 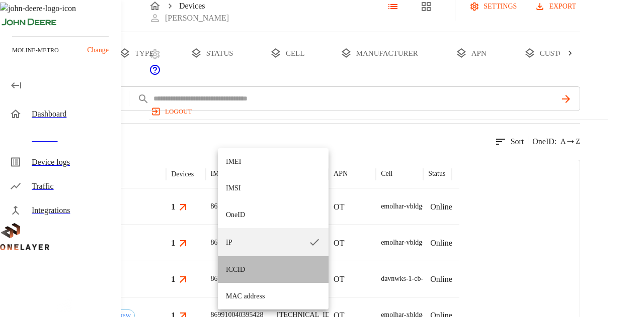 What do you see at coordinates (273, 242) in the screenshot?
I see `li: IP` at bounding box center [273, 242].